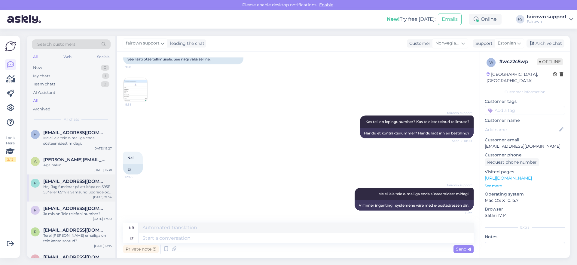 The width and height of the screenshot is (577, 265). I want to click on div: Web, so click(67, 57).